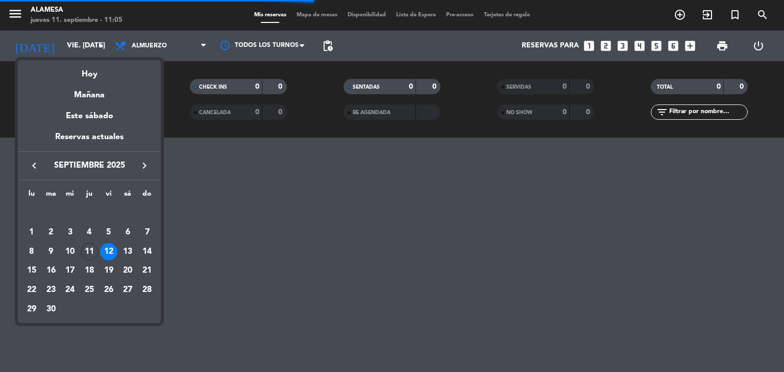  I want to click on th: sábado, so click(128, 196).